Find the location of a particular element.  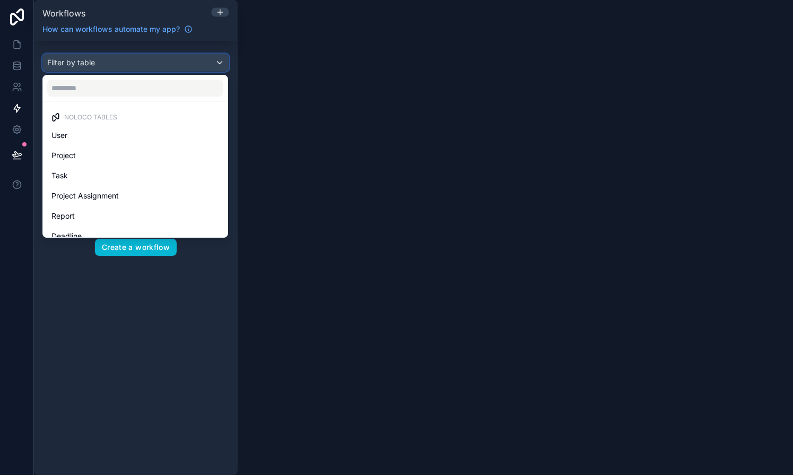

span: Noloco tables is located at coordinates (91, 117).